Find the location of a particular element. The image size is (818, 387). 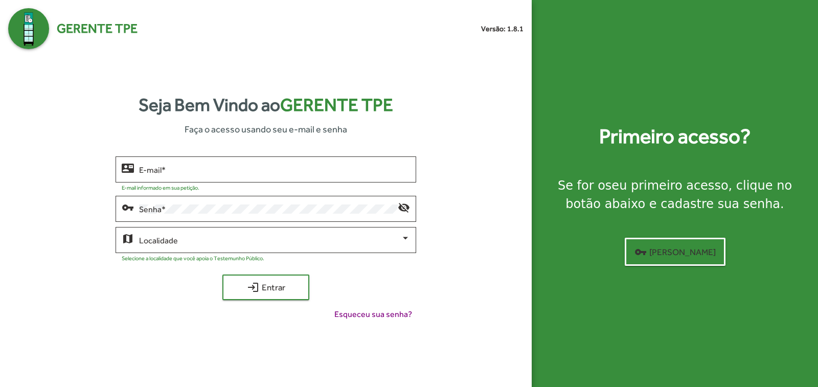

span: Esqueceu sua senha? is located at coordinates (373, 314).